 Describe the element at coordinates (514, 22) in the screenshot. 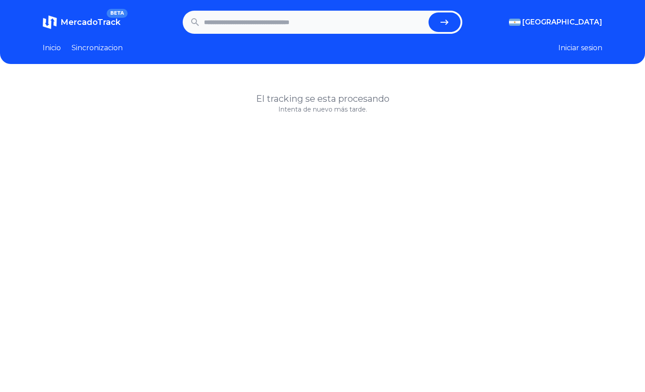

I see `img: Argentina` at that location.